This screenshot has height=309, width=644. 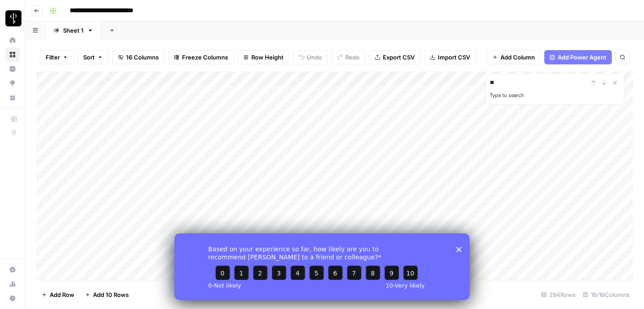 What do you see at coordinates (13, 284) in the screenshot?
I see `a: Usage` at bounding box center [13, 284].